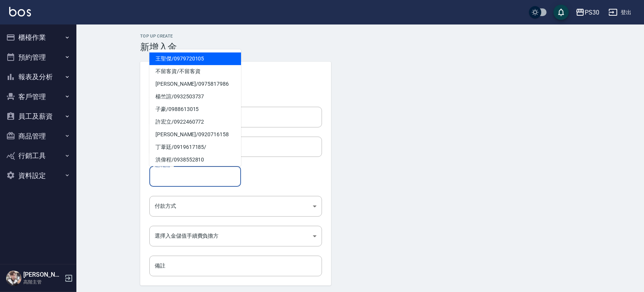 This screenshot has height=292, width=644. Describe the element at coordinates (38, 156) in the screenshot. I see `button: 行銷工具` at that location.